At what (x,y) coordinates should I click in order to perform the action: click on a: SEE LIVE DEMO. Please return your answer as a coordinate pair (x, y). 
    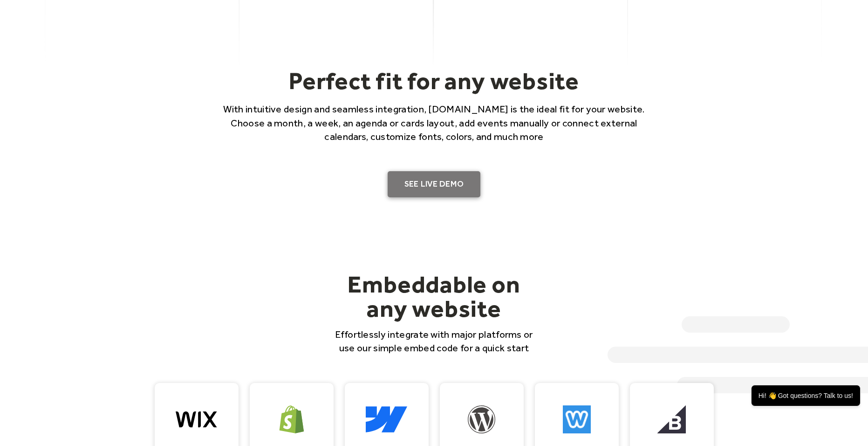
    Looking at the image, I should click on (434, 184).